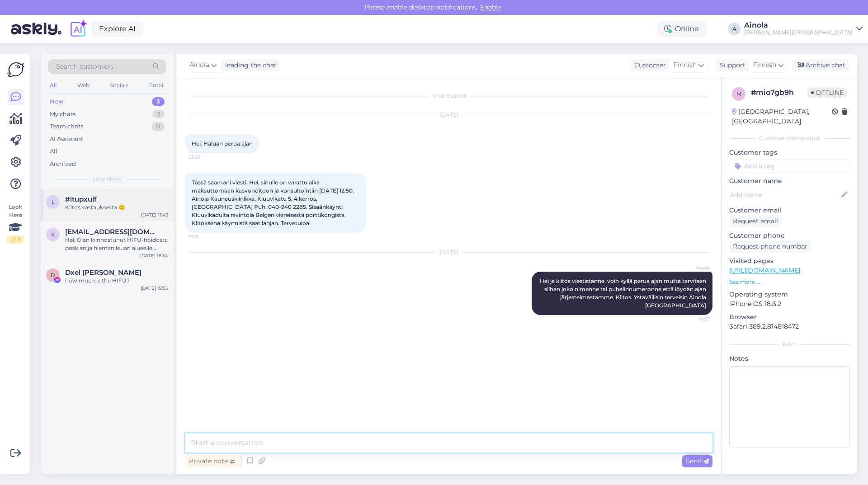  I want to click on span: Search customers, so click(84, 66).